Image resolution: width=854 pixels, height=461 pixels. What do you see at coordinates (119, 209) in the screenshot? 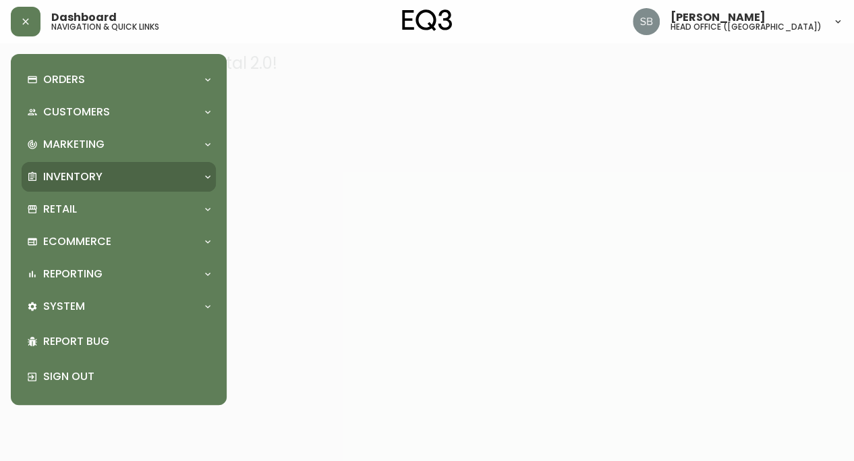
I see `div: Retail` at bounding box center [119, 209].